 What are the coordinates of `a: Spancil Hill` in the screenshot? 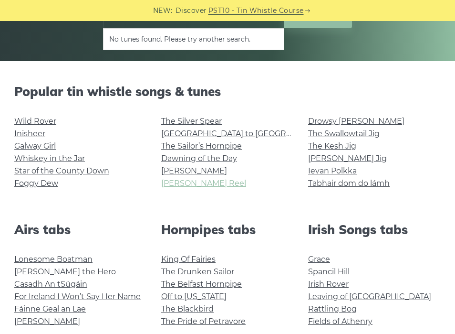 It's located at (329, 271).